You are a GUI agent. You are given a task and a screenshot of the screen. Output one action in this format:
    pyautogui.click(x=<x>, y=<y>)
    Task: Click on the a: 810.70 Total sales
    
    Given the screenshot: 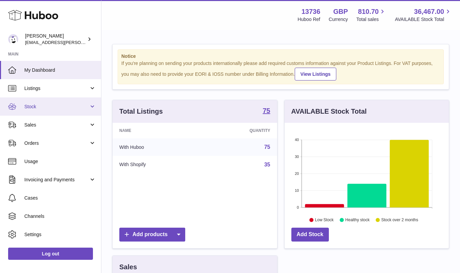 What is the action you would take?
    pyautogui.click(x=371, y=15)
    